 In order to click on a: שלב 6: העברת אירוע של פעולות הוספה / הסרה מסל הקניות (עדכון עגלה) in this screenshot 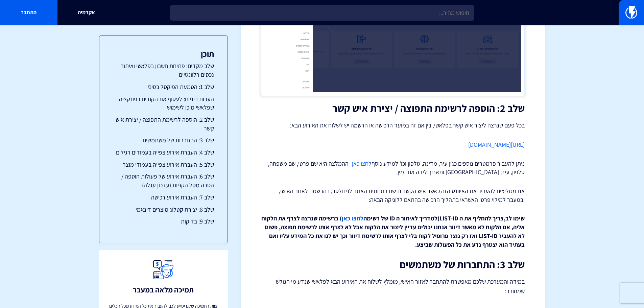, I will do `click(163, 180)`.